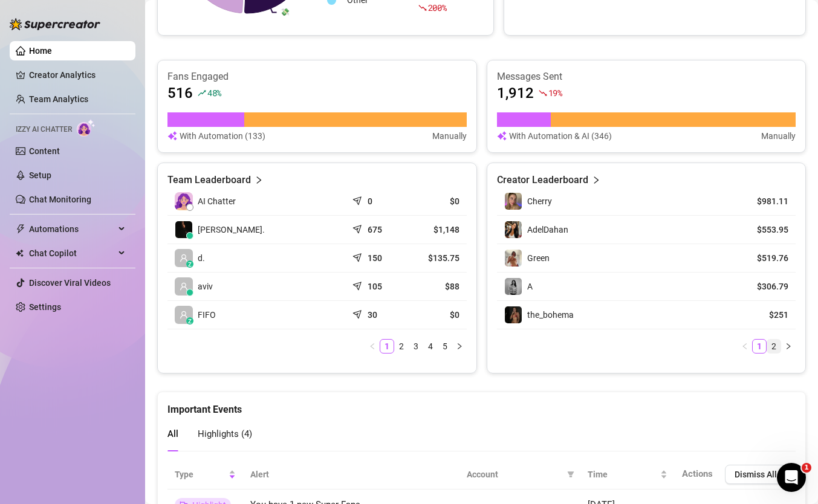  I want to click on span: Type, so click(200, 475).